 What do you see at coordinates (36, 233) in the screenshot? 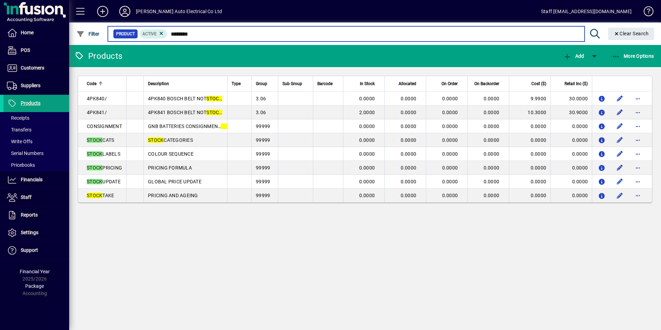
I see `a: Settings` at bounding box center [36, 233].